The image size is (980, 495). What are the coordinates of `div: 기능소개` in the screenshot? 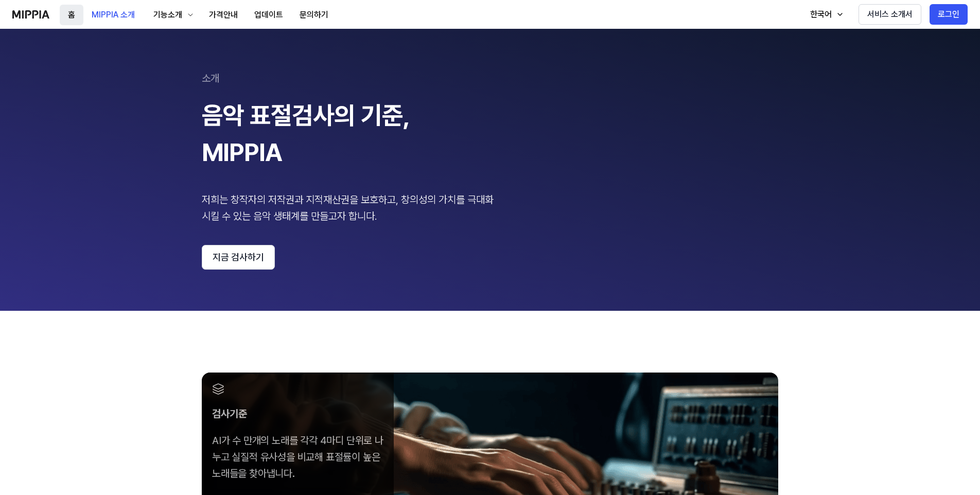 It's located at (168, 15).